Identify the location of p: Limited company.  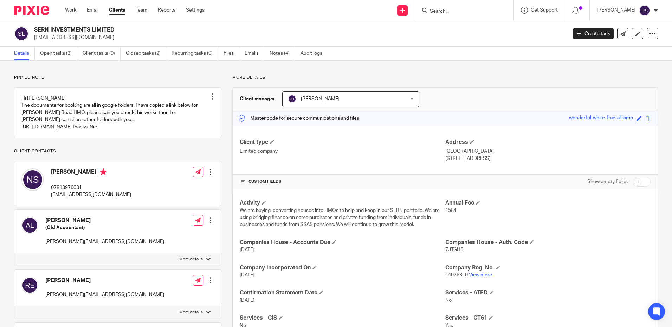
(342, 151).